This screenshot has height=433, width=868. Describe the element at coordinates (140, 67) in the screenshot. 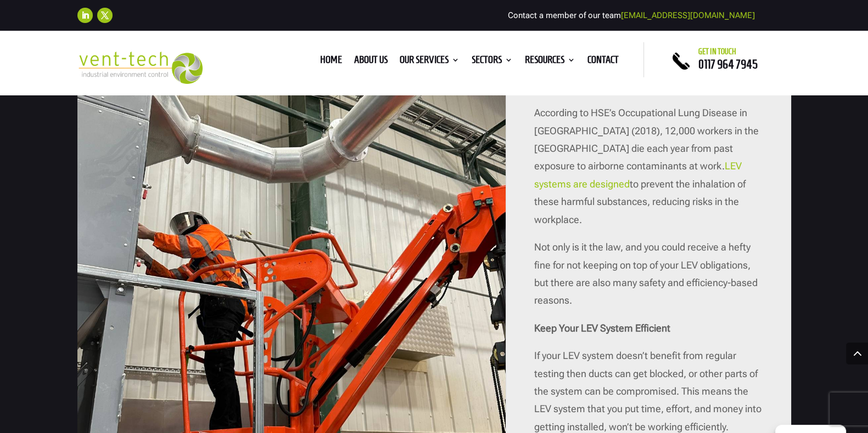

I see `img: 2023-09-27T08_35_16.549ZVENT-TECH---Clear-background` at that location.